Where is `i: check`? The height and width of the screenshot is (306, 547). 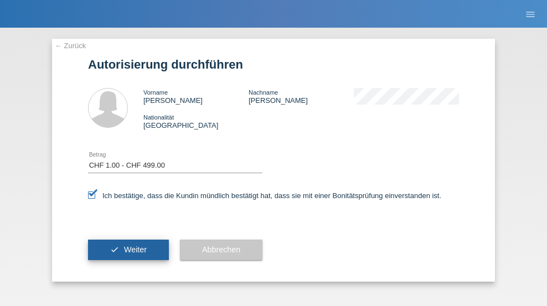
i: check is located at coordinates (115, 250).